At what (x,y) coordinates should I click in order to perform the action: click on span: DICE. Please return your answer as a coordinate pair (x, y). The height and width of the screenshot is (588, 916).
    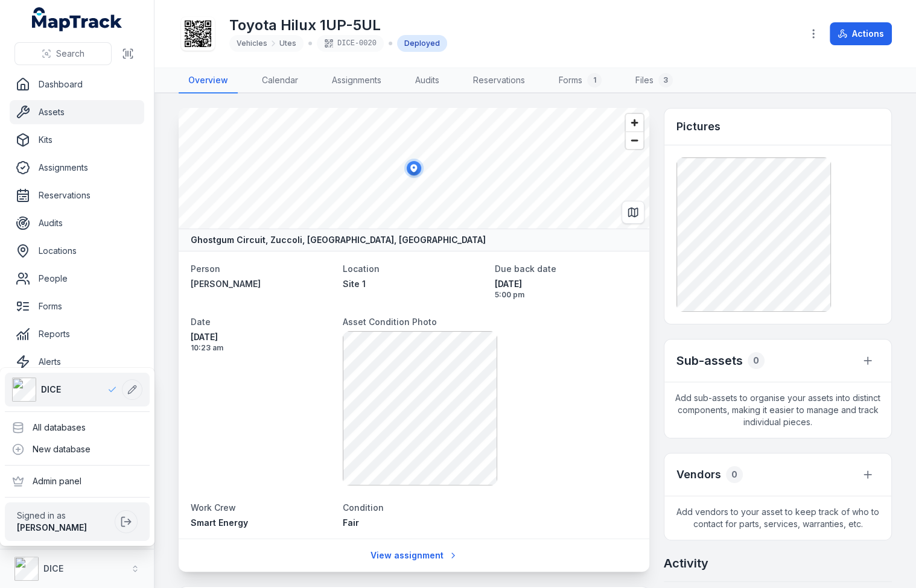
    Looking at the image, I should click on (51, 390).